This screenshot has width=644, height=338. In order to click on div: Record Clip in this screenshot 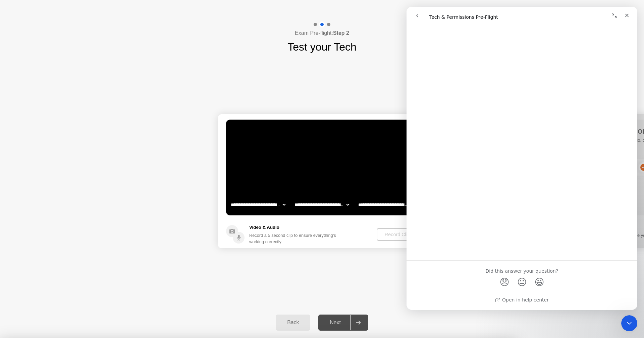, I will do `click(397, 235)`.